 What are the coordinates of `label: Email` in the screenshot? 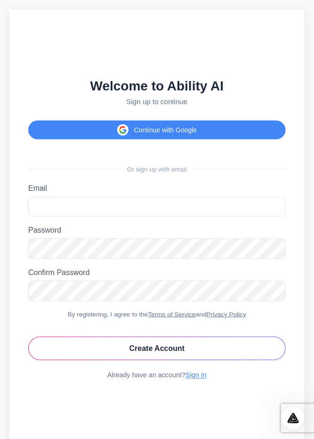 It's located at (157, 188).